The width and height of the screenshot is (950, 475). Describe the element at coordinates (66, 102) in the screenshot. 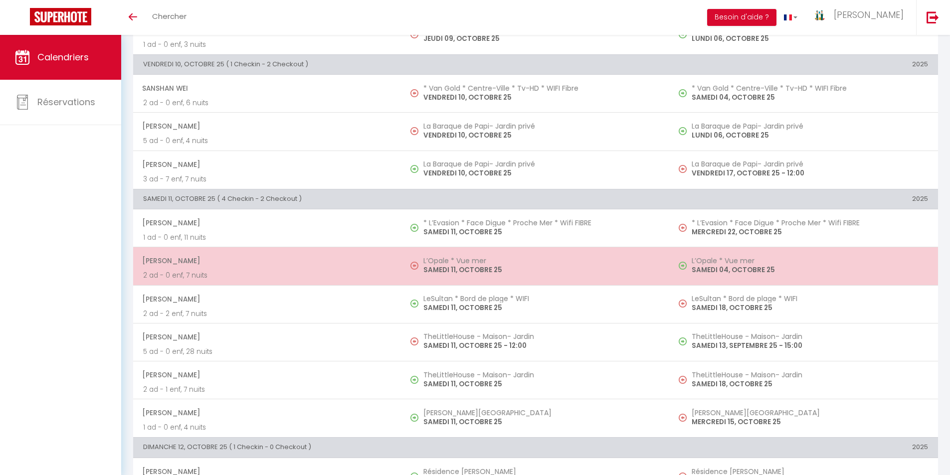

I see `span: Réservations` at that location.